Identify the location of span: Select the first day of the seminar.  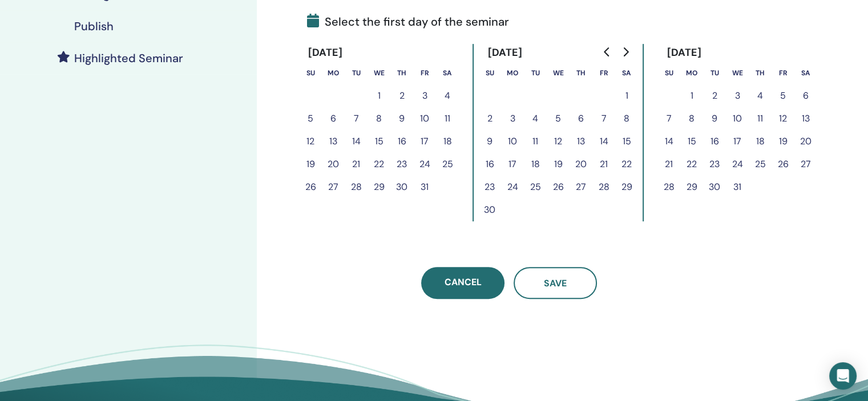
(408, 22).